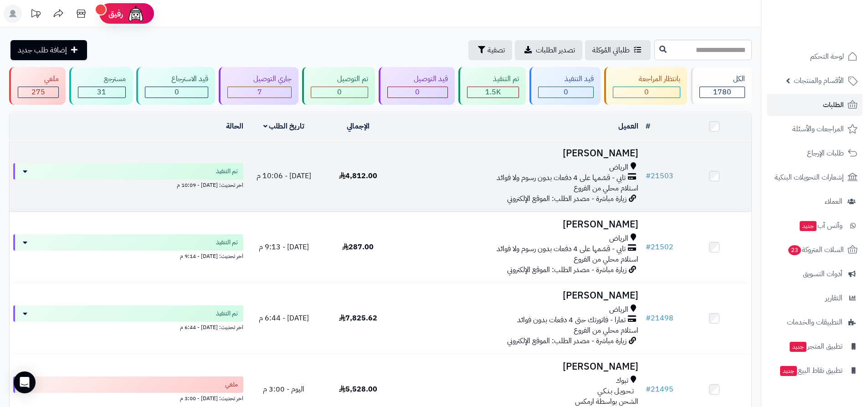 This screenshot has width=868, height=407. I want to click on span: تطبيق نقاط البيع, so click(811, 371).